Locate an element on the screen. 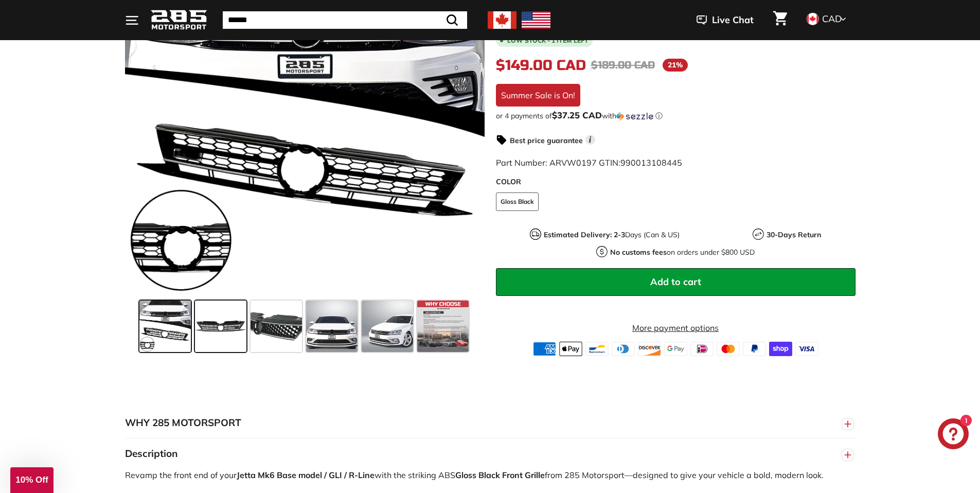 The image size is (980, 493). p: Days (Can & US) is located at coordinates (611, 235).